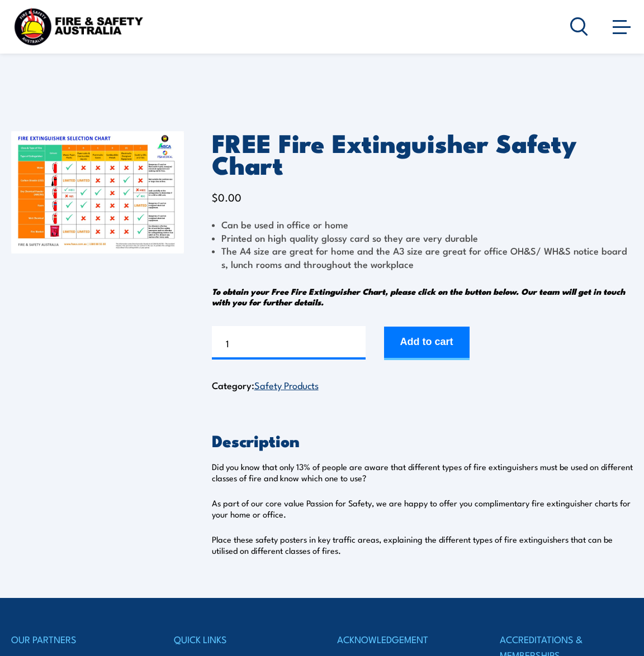  Describe the element at coordinates (97, 192) in the screenshot. I see `img: FREE Fire Extinguisher Safety Chart` at that location.